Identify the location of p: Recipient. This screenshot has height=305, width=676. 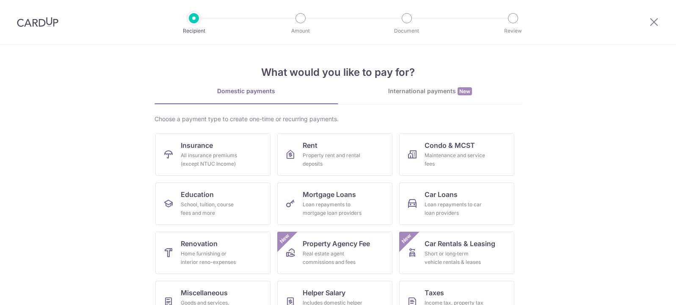
(194, 31).